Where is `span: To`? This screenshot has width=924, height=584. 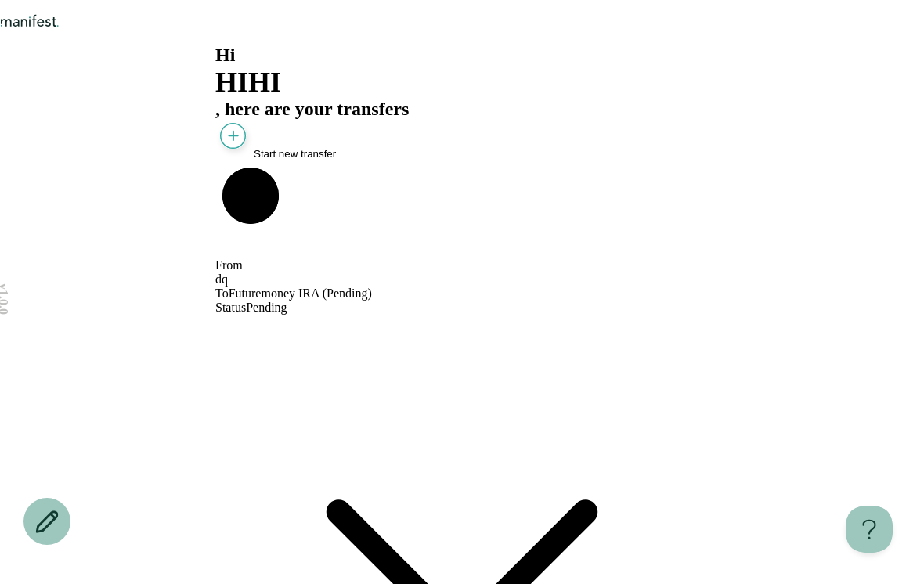
span: To is located at coordinates (222, 293).